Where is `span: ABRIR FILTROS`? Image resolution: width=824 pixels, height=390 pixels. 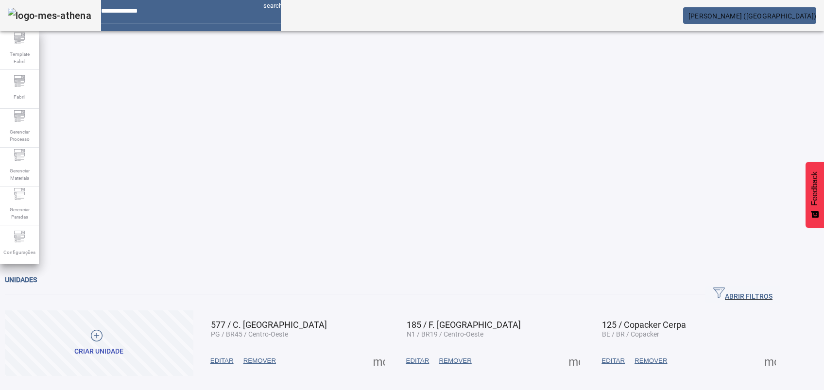 span: ABRIR FILTROS is located at coordinates (743, 294).